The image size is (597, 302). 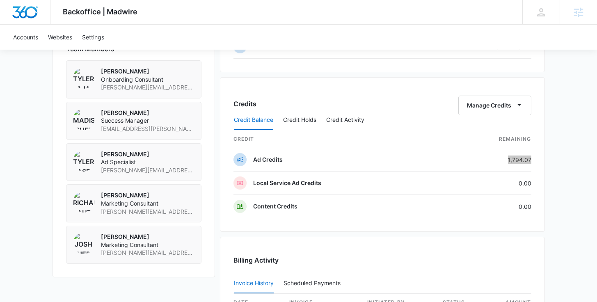 What do you see at coordinates (85, 51) in the screenshot?
I see `img: tab_keywords_by_traffic_grey.svg` at bounding box center [85, 51].